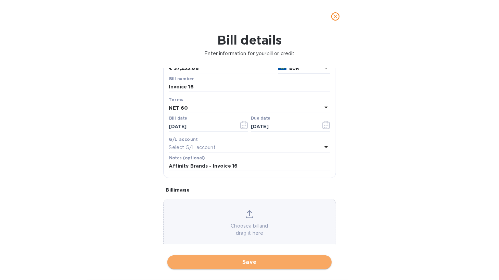 The width and height of the screenshot is (499, 280). I want to click on button: close, so click(336, 16).